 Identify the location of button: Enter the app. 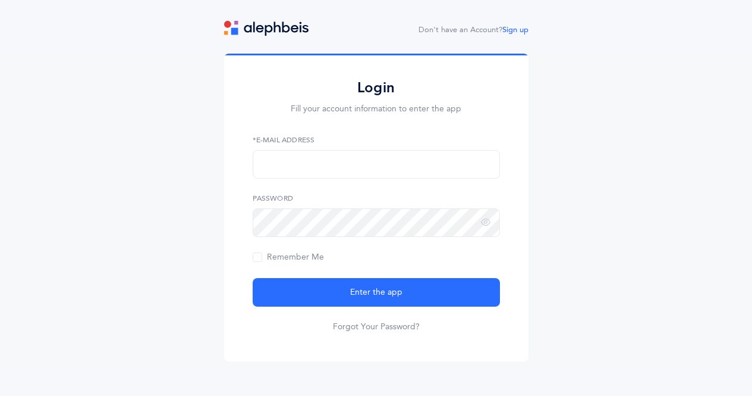
(377, 292).